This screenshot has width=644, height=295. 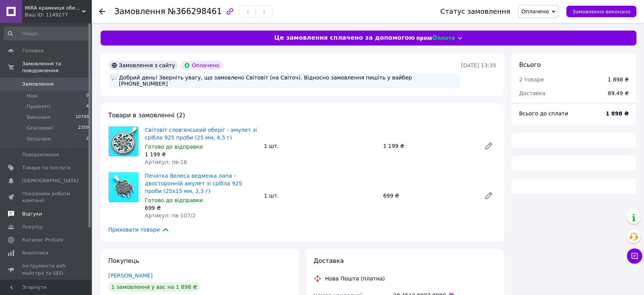 I want to click on div: Статус замовлення, so click(x=476, y=12).